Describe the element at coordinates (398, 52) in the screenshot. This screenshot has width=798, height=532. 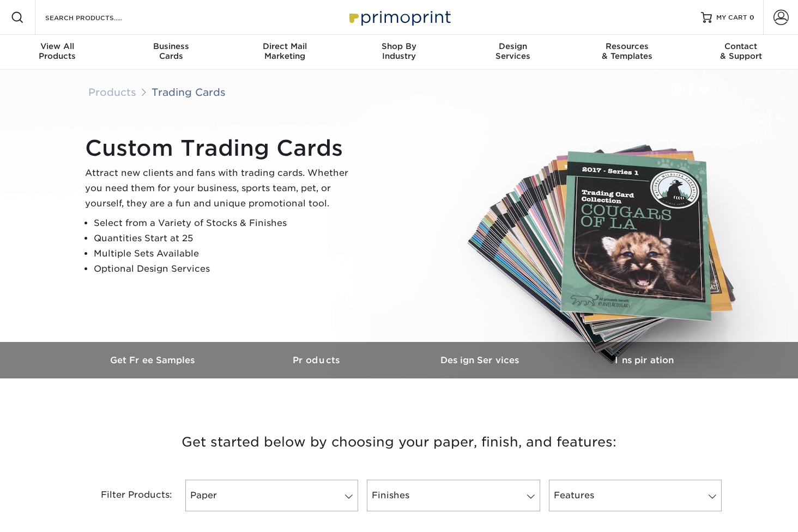
I see `div: Industry` at that location.